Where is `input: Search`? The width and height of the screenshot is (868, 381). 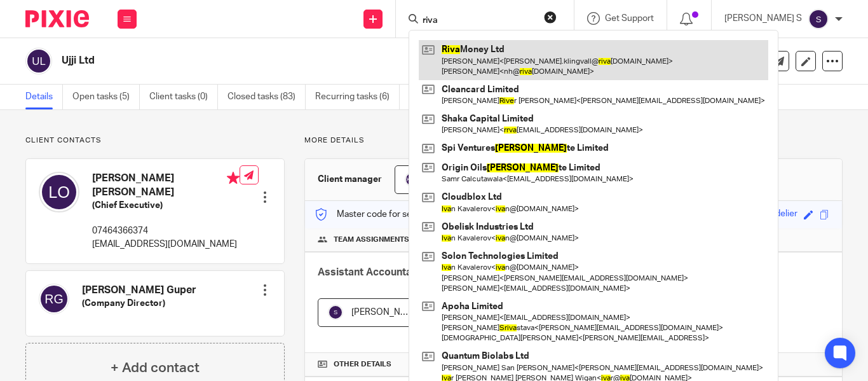
input: Search is located at coordinates (479, 21).